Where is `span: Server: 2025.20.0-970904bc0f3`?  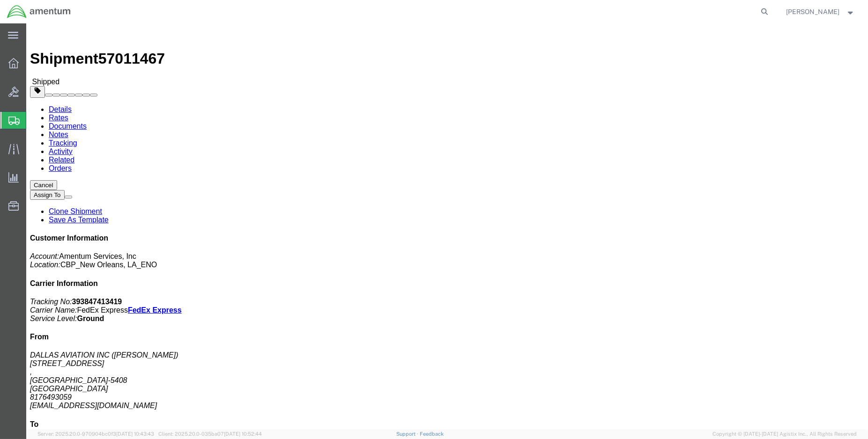 span: Server: 2025.20.0-970904bc0f3 is located at coordinates (96, 434).